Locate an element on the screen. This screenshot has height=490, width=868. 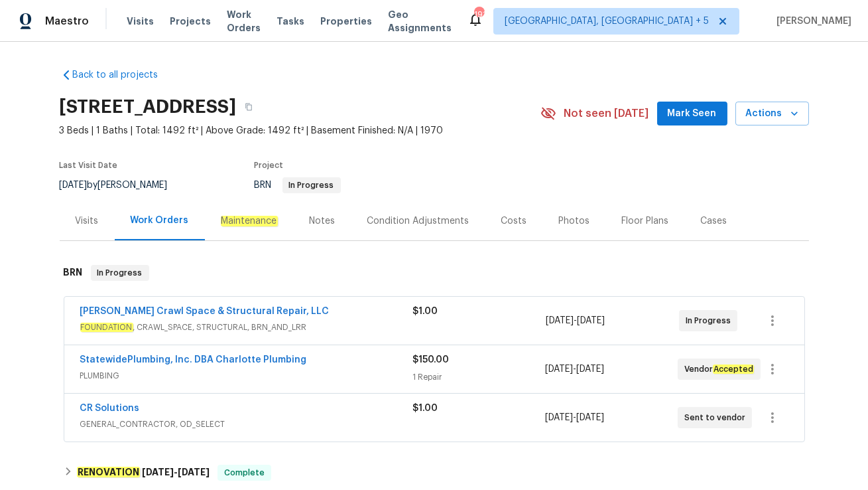
button: Actions is located at coordinates (772, 114).